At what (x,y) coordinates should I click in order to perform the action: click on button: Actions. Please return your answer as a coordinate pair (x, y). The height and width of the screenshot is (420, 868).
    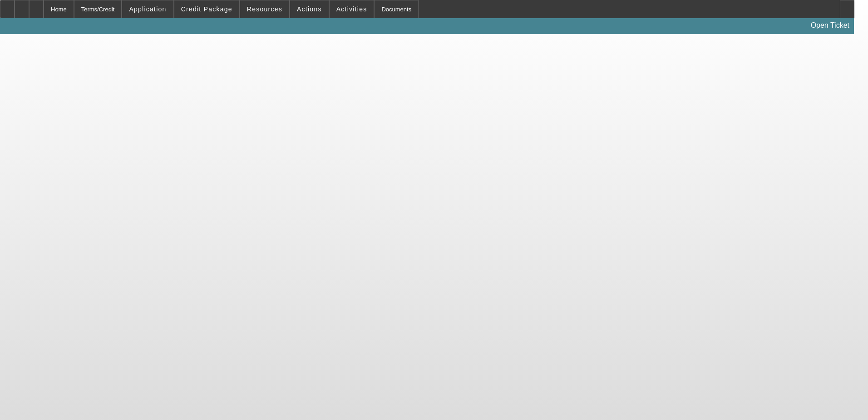
    Looking at the image, I should click on (309, 9).